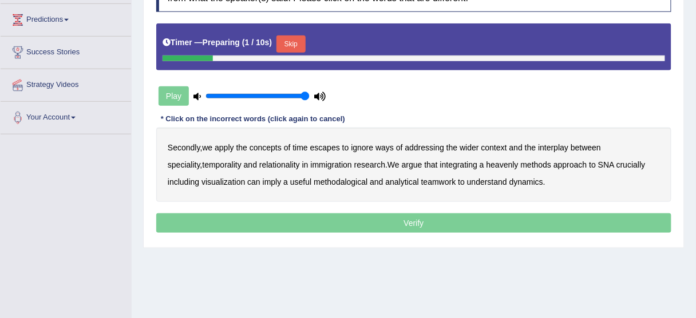 The image size is (696, 318). I want to click on button: Skip, so click(291, 44).